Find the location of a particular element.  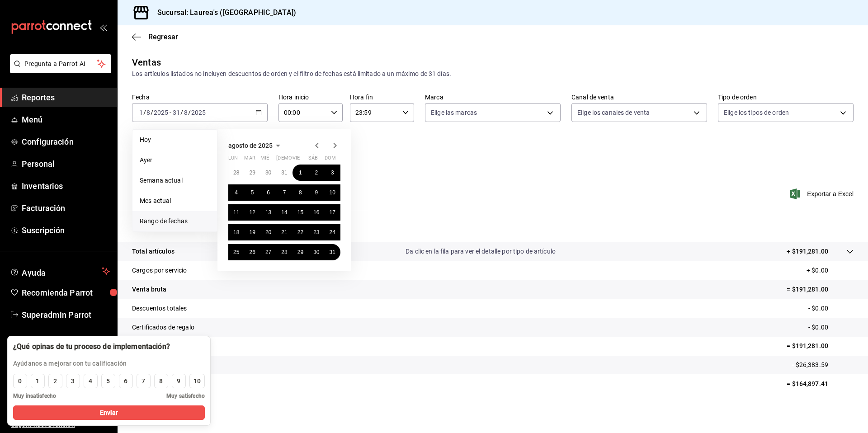

p: + $0.00 is located at coordinates (830, 270).